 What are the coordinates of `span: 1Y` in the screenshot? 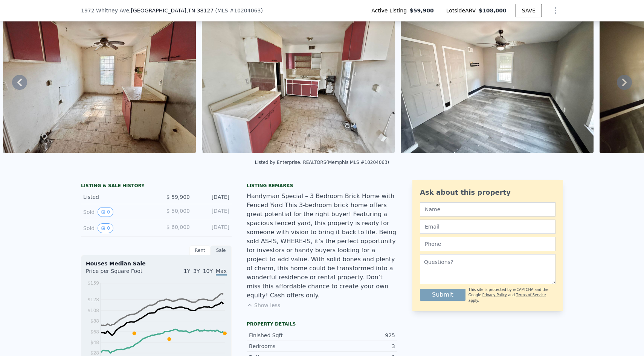 It's located at (187, 271).